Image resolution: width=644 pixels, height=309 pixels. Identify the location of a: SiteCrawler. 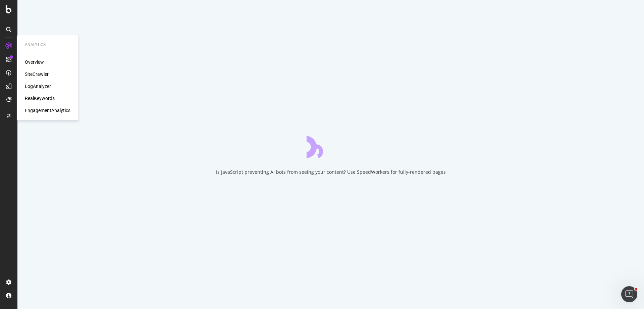
(37, 74).